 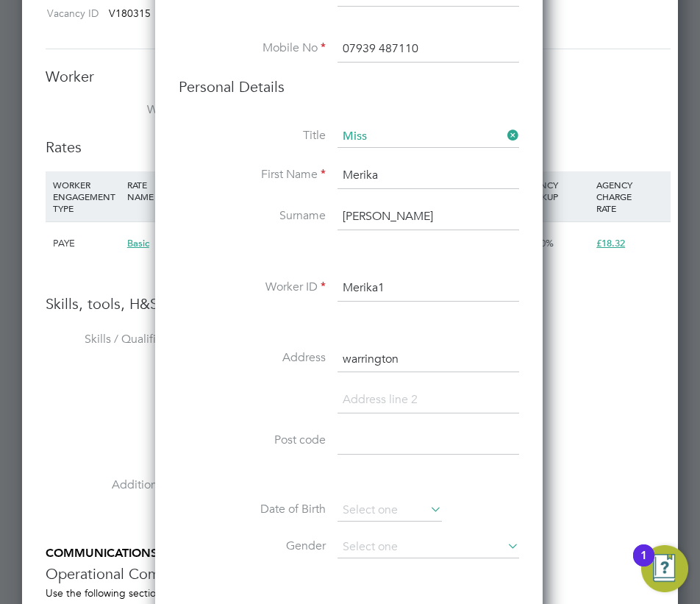 I want to click on label: Worker ID, so click(x=252, y=287).